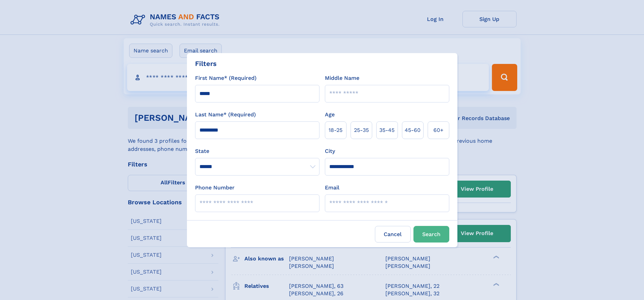 Image resolution: width=644 pixels, height=300 pixels. I want to click on div: Filters, so click(206, 64).